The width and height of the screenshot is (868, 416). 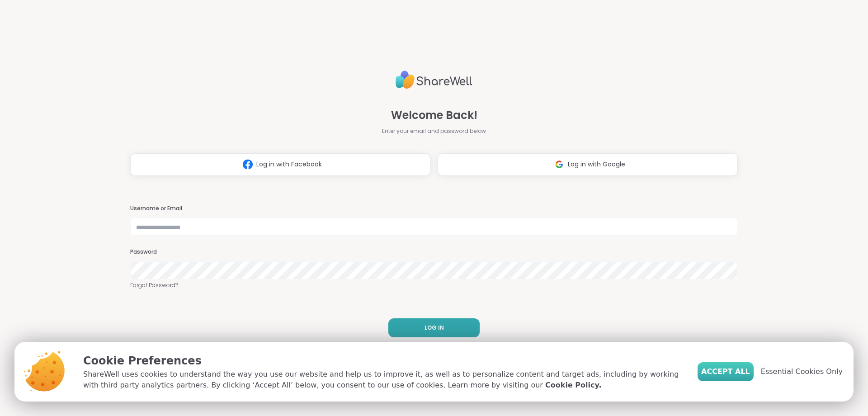 I want to click on button: Log in with Facebook, so click(x=280, y=165).